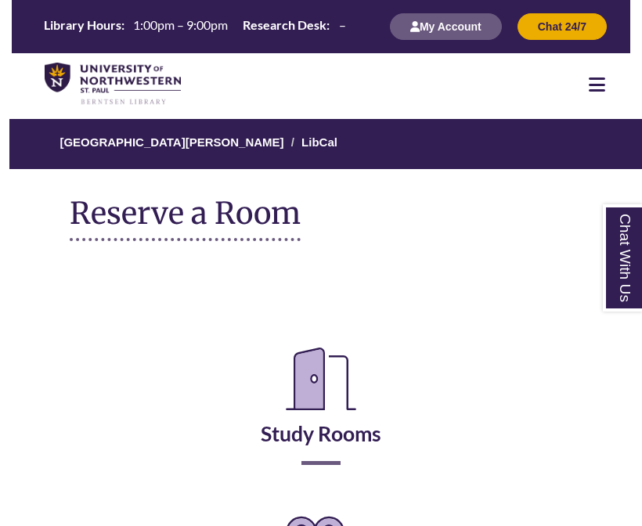 This screenshot has width=642, height=526. I want to click on a: My Account, so click(446, 26).